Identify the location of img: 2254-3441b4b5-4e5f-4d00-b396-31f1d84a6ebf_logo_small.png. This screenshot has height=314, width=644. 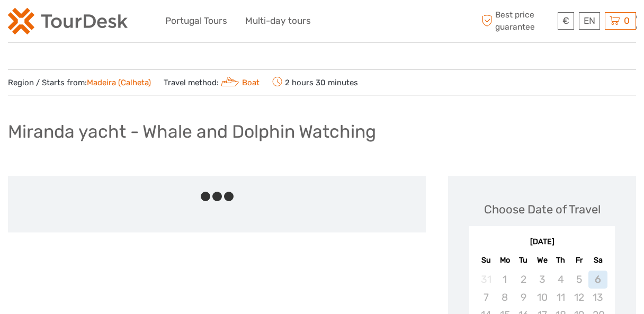
(68, 21).